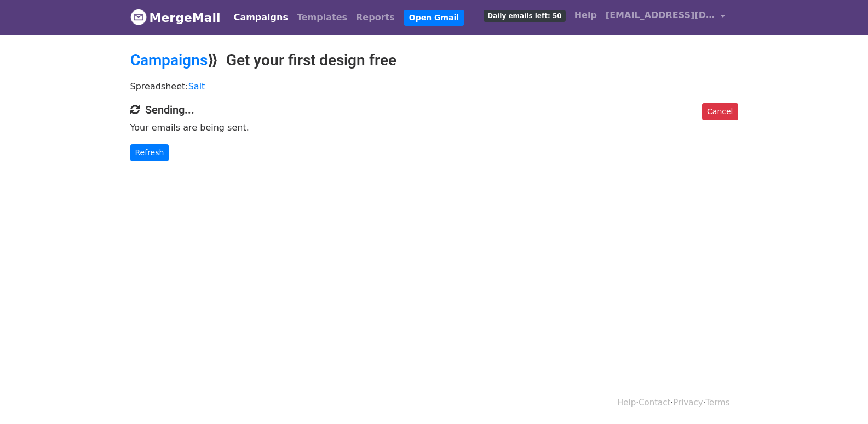 The width and height of the screenshot is (868, 424). Describe the element at coordinates (434, 18) in the screenshot. I see `a: Open Gmail` at that location.